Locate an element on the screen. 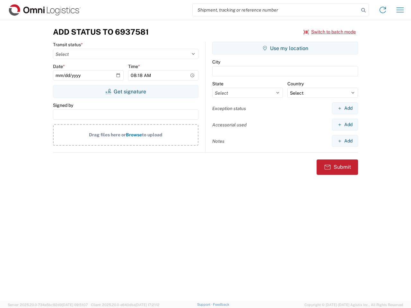 The height and width of the screenshot is (308, 411). label: Date is located at coordinates (59, 66).